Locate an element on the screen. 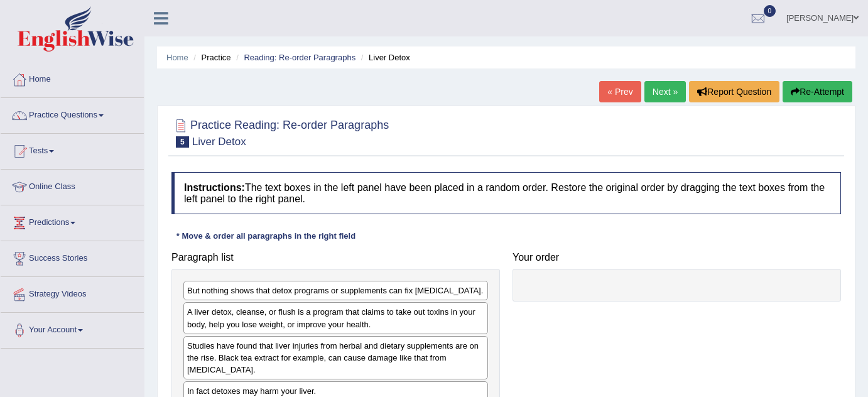 This screenshot has height=397, width=868. a: Practice Questions is located at coordinates (72, 114).